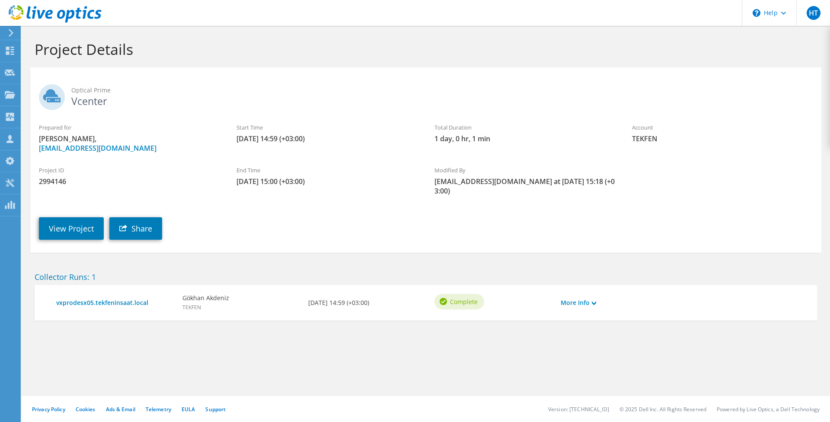  Describe the element at coordinates (71, 229) in the screenshot. I see `a: View Project` at that location.